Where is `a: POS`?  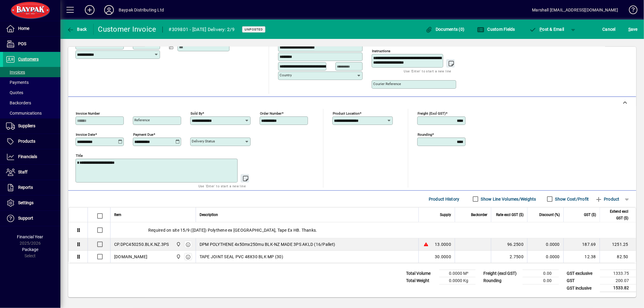
a: POS is located at coordinates (31, 44).